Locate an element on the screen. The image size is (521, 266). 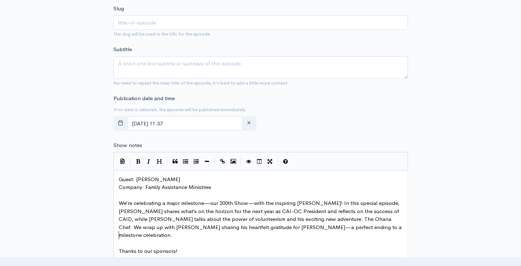
small: The slug will be used in the URL for the episode. is located at coordinates (162, 34).